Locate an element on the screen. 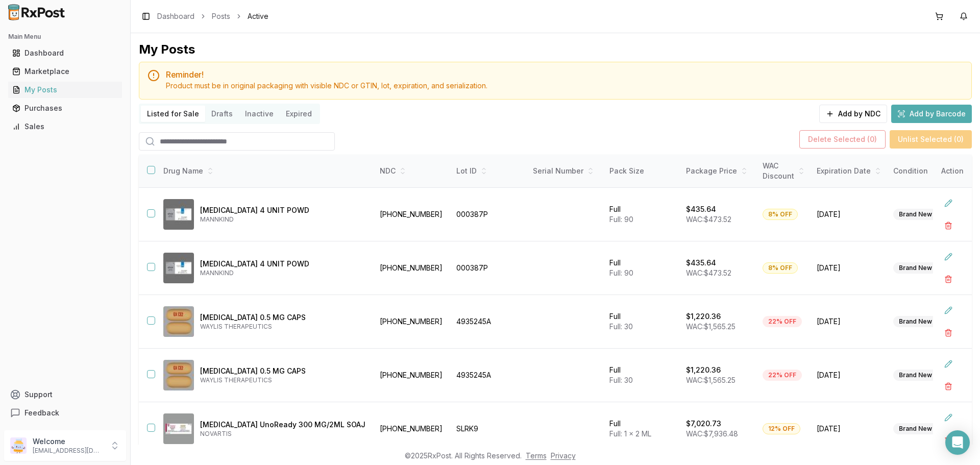  div: 12% OFF is located at coordinates (781, 429).